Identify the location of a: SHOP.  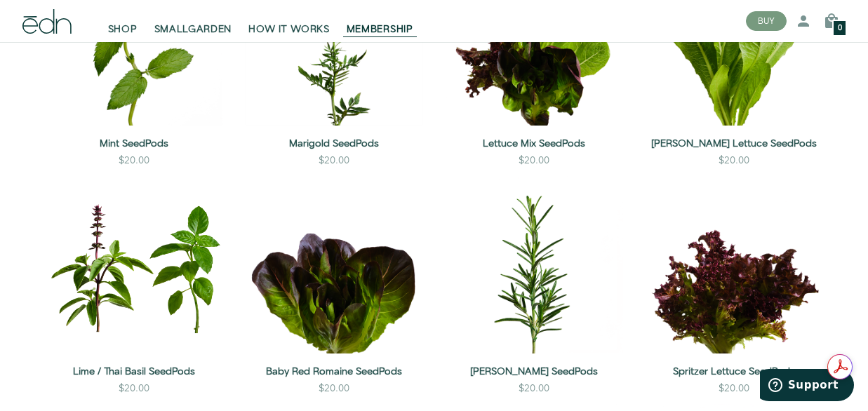
(123, 21).